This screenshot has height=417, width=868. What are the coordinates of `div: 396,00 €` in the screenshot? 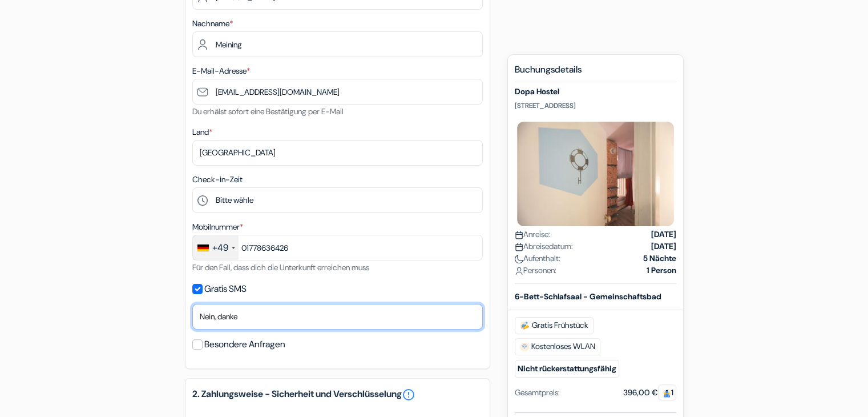 It's located at (650, 393).